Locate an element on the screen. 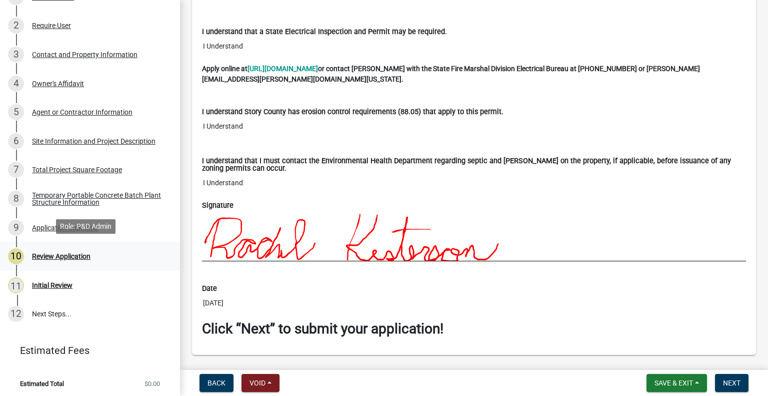 The image size is (768, 396). label: I understand Story County has erosion control requirements (88.05) that apply to this permit. is located at coordinates (353, 112).